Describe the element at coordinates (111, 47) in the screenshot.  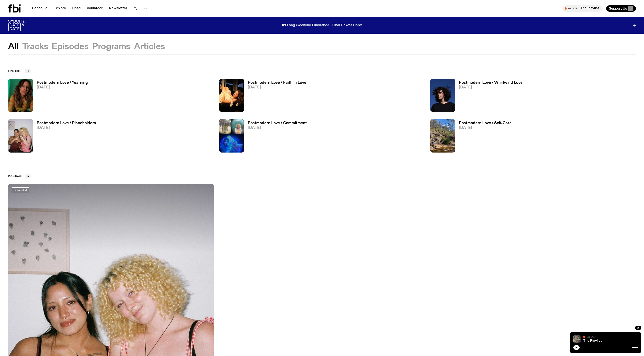
I see `button: Programs` at that location.